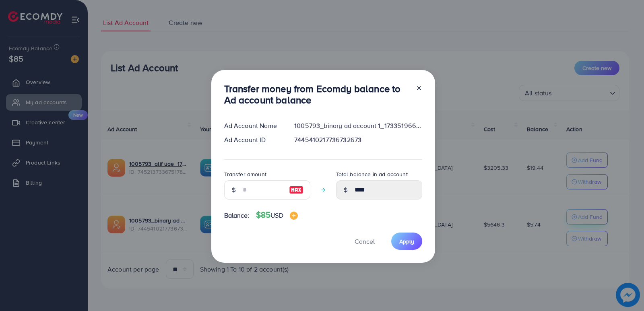  I want to click on label: Transfer amount, so click(245, 174).